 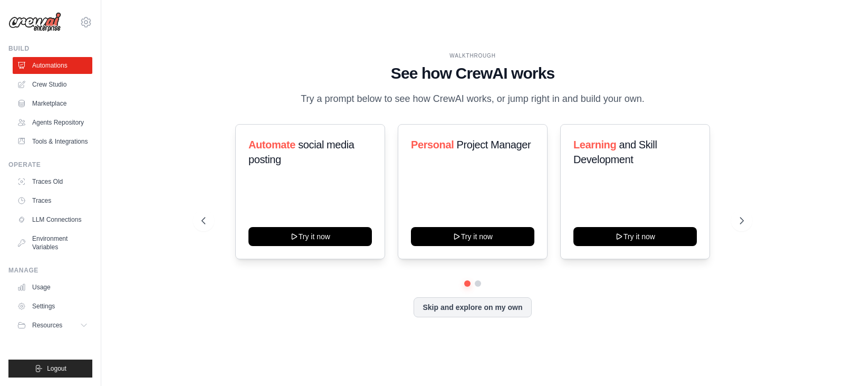 I want to click on a: LLM Connections, so click(x=52, y=220).